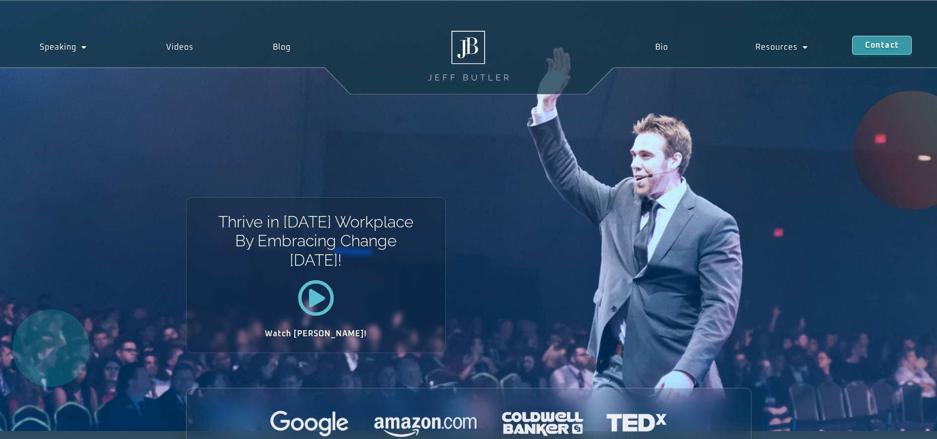 This screenshot has width=937, height=439. What do you see at coordinates (782, 47) in the screenshot?
I see `a: Resources` at bounding box center [782, 47].